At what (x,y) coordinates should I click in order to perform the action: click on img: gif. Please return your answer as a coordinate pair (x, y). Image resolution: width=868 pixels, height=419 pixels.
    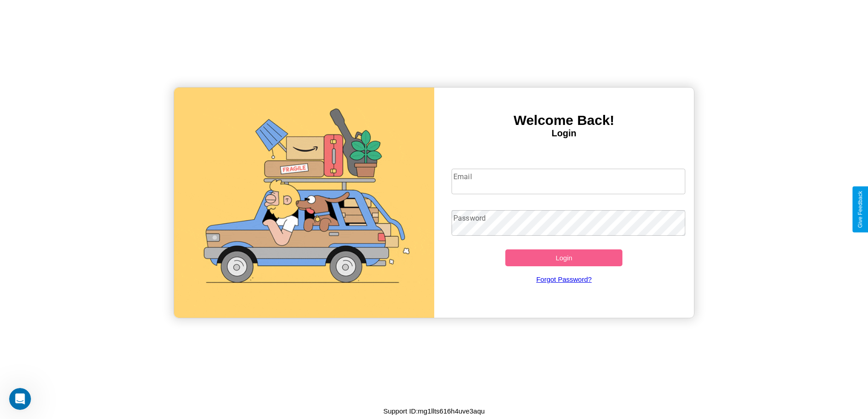
    Looking at the image, I should click on (304, 203).